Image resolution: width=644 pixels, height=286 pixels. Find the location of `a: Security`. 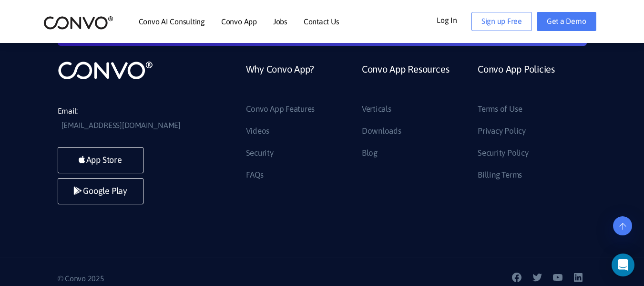

a: Security is located at coordinates (260, 153).